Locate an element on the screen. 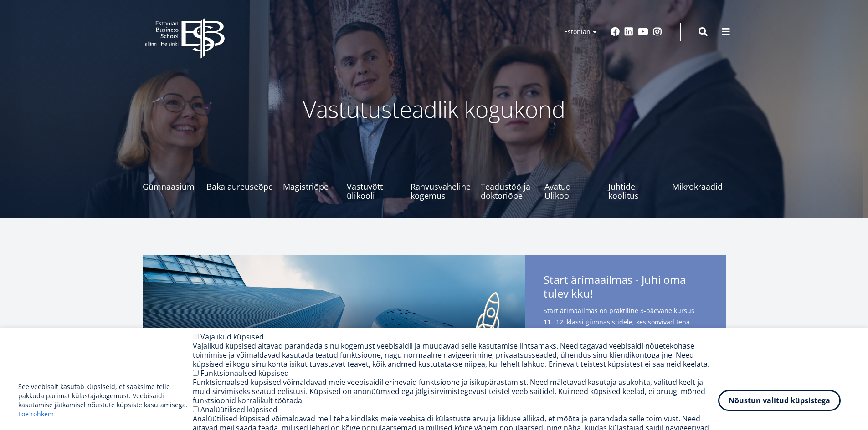 This screenshot has width=868, height=430. a: Loe rohkem is located at coordinates (36, 415).